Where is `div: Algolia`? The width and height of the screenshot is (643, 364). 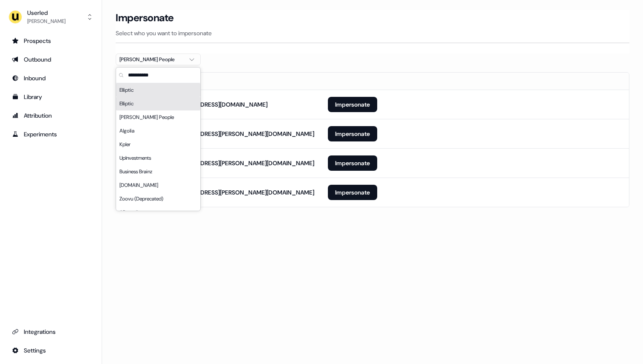
div: Algolia is located at coordinates (158, 131).